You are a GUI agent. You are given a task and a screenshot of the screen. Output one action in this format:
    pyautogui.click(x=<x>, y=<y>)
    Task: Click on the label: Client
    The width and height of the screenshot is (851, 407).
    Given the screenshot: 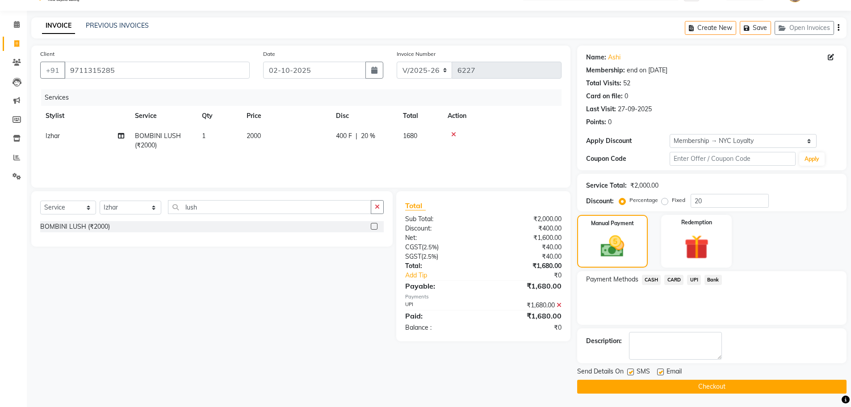 What is the action you would take?
    pyautogui.click(x=47, y=54)
    